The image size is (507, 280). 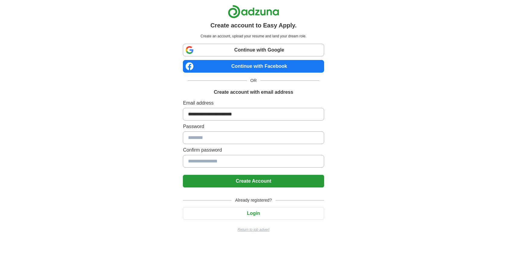 I want to click on p: Return to job advert, so click(x=253, y=230).